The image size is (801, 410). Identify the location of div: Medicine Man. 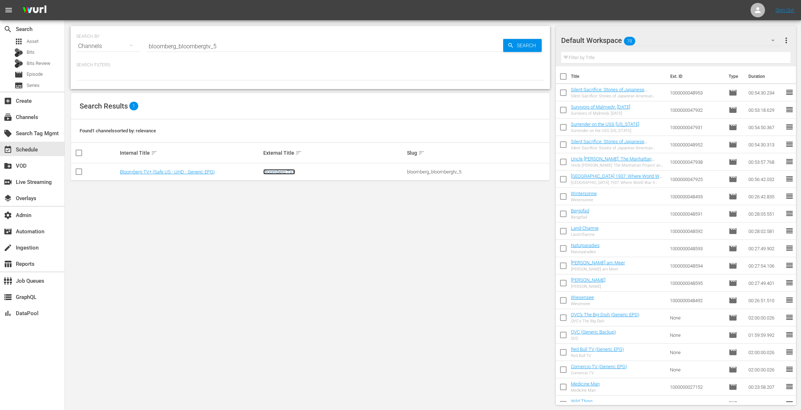
(585, 390).